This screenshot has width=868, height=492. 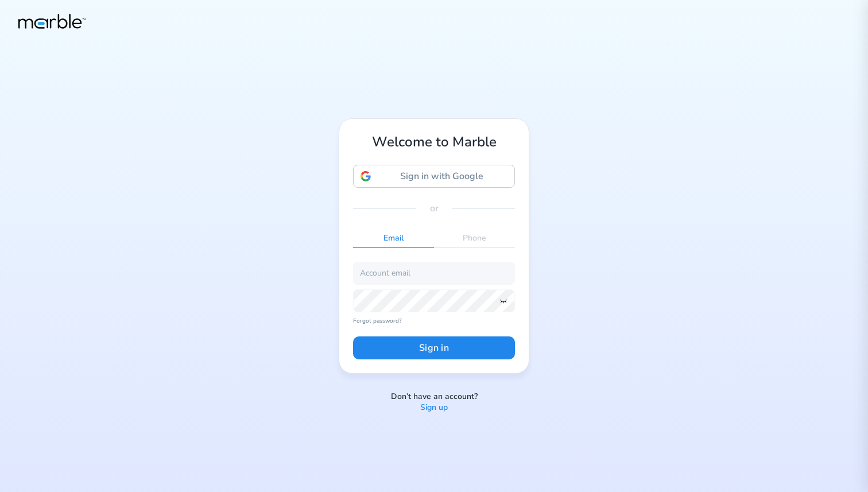 I want to click on p: Phone, so click(x=475, y=238).